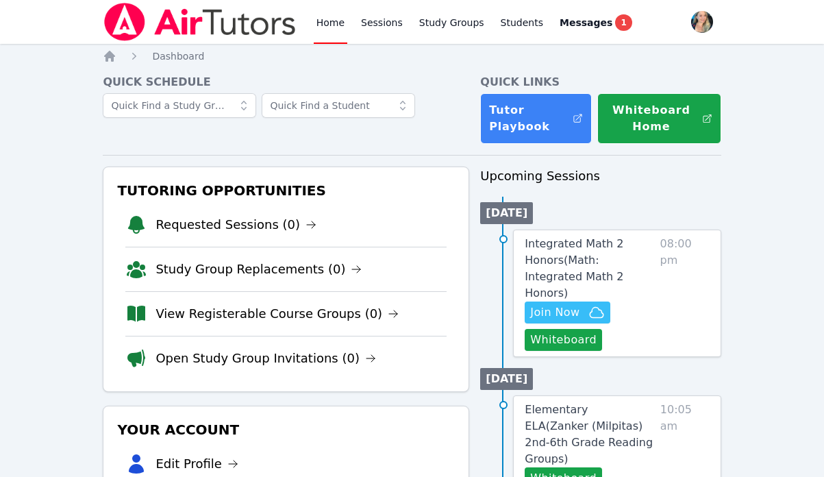 The image size is (824, 477). Describe the element at coordinates (623, 23) in the screenshot. I see `span: 1` at that location.